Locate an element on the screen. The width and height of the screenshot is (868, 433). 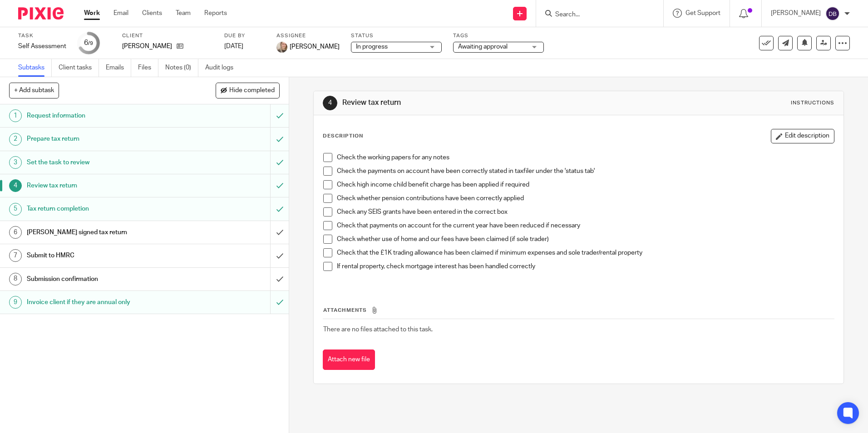
label: Client is located at coordinates (168, 36).